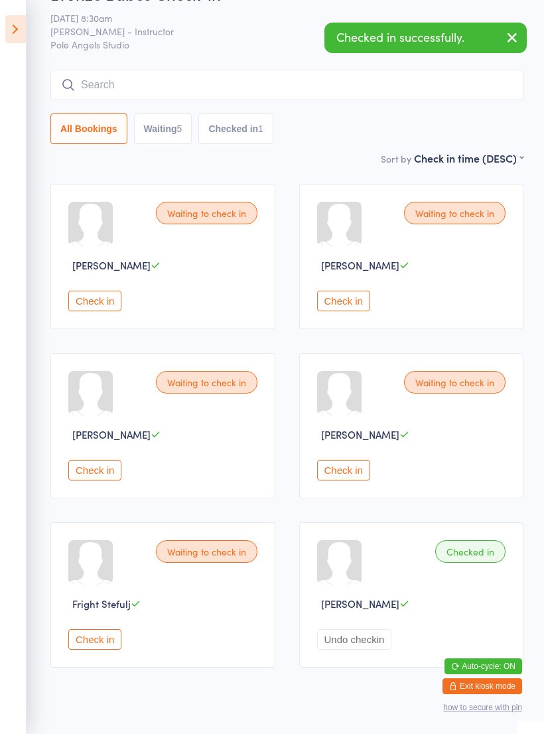 The height and width of the screenshot is (734, 544). What do you see at coordinates (287, 44) in the screenshot?
I see `span: Pole Angels Studio` at bounding box center [287, 44].